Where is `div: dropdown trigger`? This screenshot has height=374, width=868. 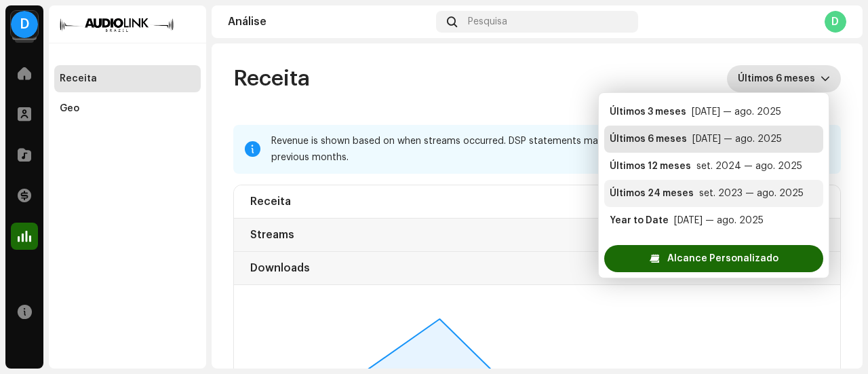
div: dropdown trigger is located at coordinates (825, 79).